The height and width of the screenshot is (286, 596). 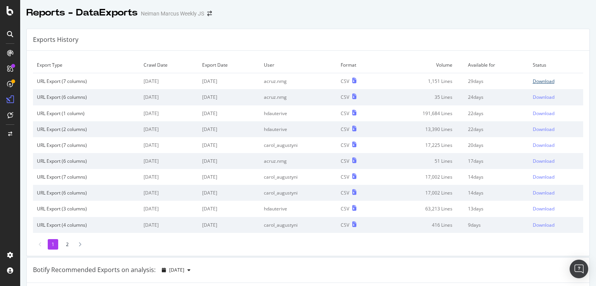 What do you see at coordinates (210, 14) in the screenshot?
I see `div: arrow-right-arrow-left` at bounding box center [210, 14].